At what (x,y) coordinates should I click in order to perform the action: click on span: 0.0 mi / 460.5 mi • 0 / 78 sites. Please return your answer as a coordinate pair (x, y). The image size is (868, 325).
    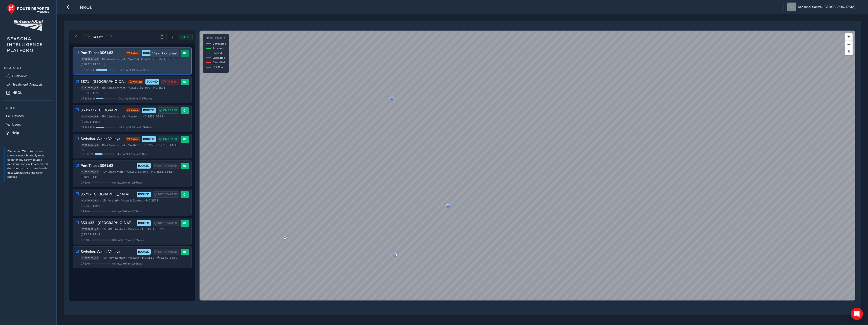
    Looking at the image, I should click on (128, 211).